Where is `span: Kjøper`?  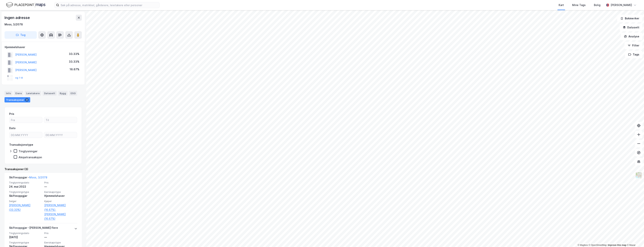 span: Kjøper is located at coordinates (61, 201).